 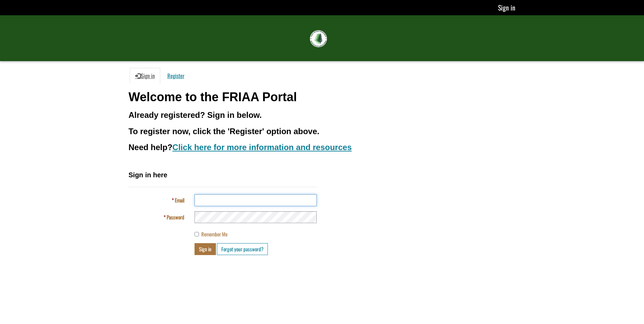 What do you see at coordinates (197, 234) in the screenshot?
I see `input: Remember Me` at bounding box center [197, 234].